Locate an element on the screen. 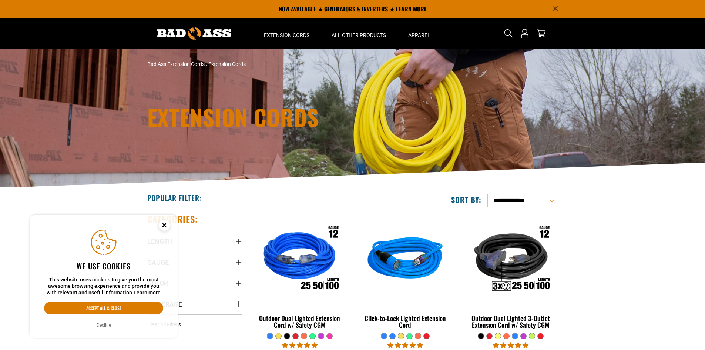 The image size is (705, 350). nav: breadcrumbs is located at coordinates (282, 64).